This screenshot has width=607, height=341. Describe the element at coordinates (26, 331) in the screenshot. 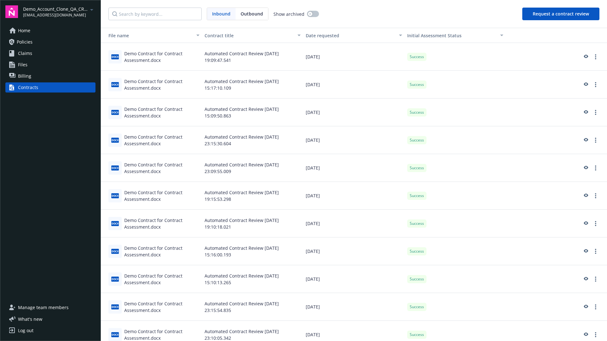

I see `div: Log out` at that location.